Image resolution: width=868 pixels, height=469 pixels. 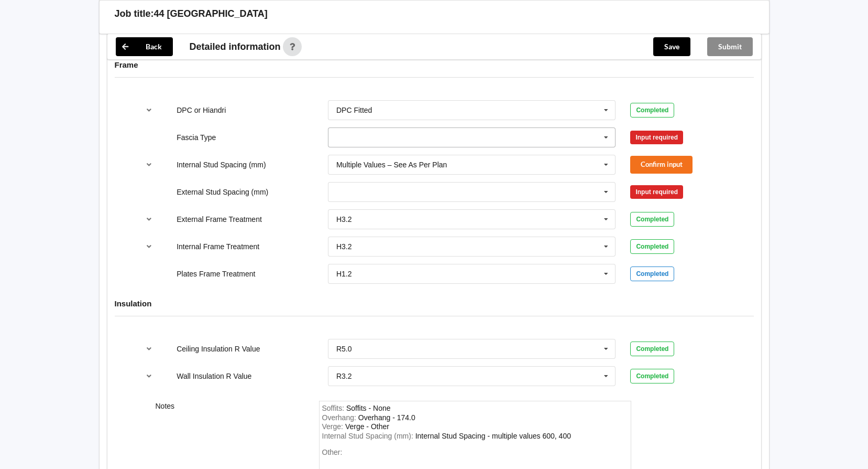 I want to click on label: External Stud Spacing (mm), so click(x=222, y=192).